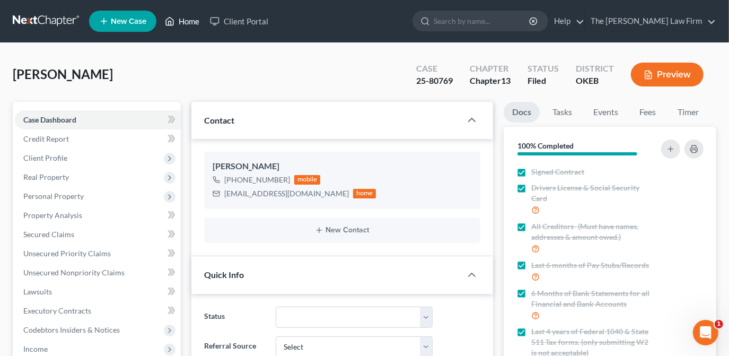 The width and height of the screenshot is (729, 356). What do you see at coordinates (49, 234) in the screenshot?
I see `span: Secured Claims` at bounding box center [49, 234].